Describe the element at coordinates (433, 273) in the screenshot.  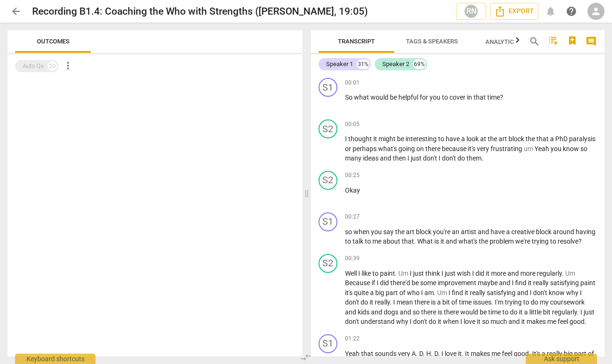
I see `span: think` at that location.